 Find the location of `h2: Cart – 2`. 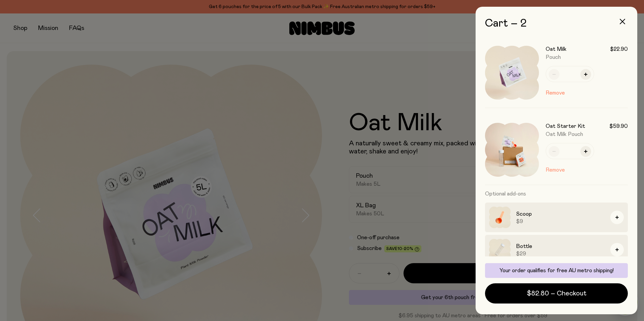

h2: Cart – 2 is located at coordinates (556, 24).